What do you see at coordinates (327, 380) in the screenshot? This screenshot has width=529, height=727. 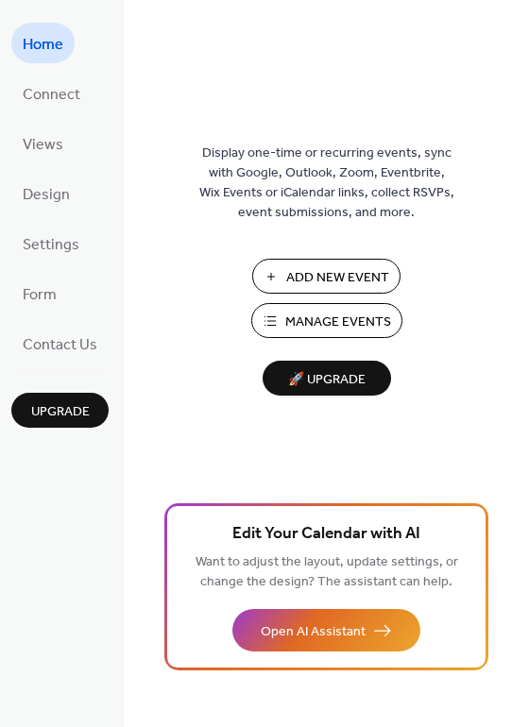 I see `span: 🚀 Upgrade` at bounding box center [327, 380].